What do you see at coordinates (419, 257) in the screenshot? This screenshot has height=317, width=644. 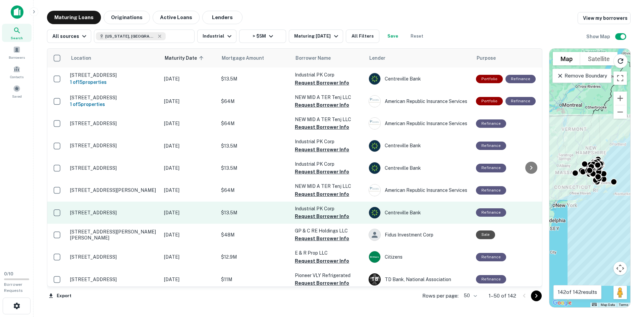 I see `div: Citizens` at bounding box center [419, 257].